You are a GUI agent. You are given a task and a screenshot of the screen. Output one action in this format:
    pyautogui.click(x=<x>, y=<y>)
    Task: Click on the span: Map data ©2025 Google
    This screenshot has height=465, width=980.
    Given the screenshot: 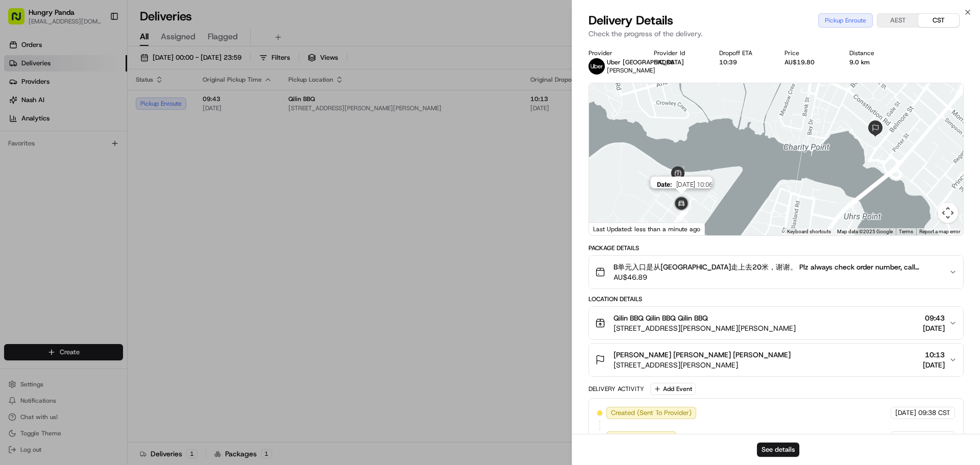 What is the action you would take?
    pyautogui.click(x=865, y=231)
    